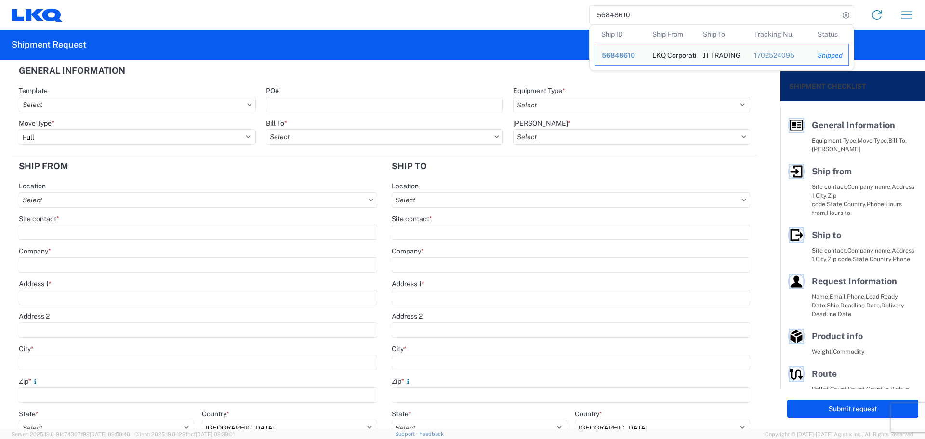 Image resolution: width=925 pixels, height=439 pixels. What do you see at coordinates (839, 213) in the screenshot?
I see `span: Hours to` at bounding box center [839, 213].